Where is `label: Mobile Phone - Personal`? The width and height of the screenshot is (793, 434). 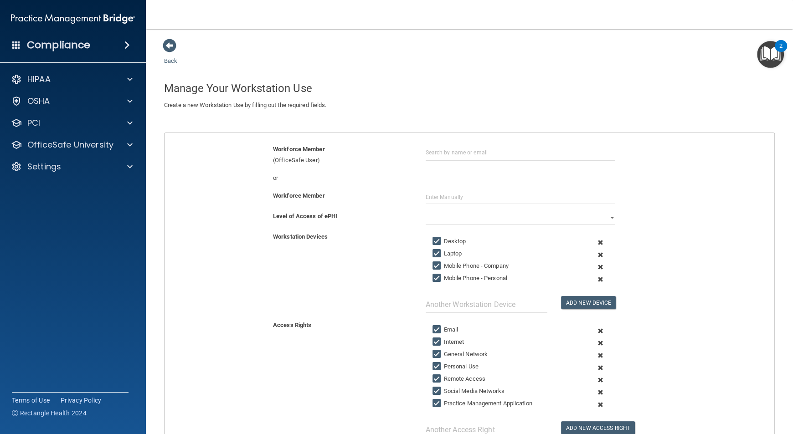
label: Mobile Phone - Personal is located at coordinates (470, 278).